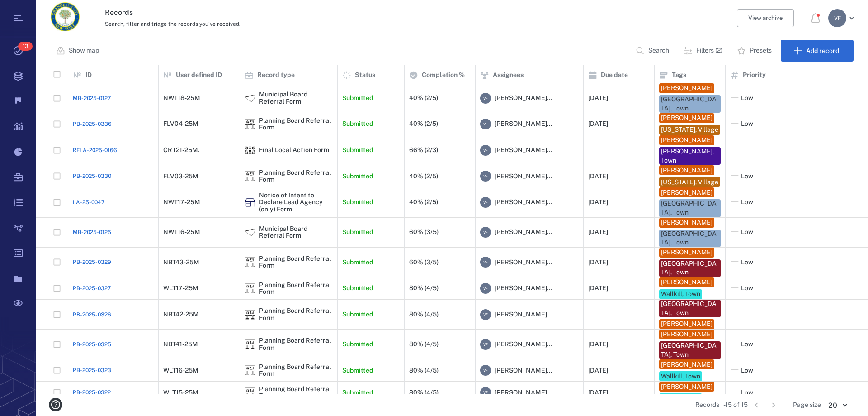 The image size is (868, 416). Describe the element at coordinates (92, 393) in the screenshot. I see `span: PB-2025-0322` at that location.